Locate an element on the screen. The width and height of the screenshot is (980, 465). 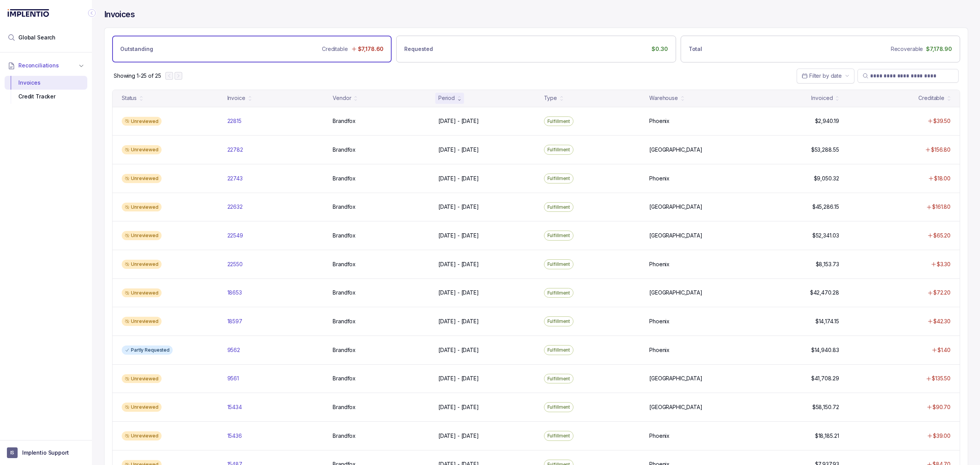
p: Requested is located at coordinates (418, 49).